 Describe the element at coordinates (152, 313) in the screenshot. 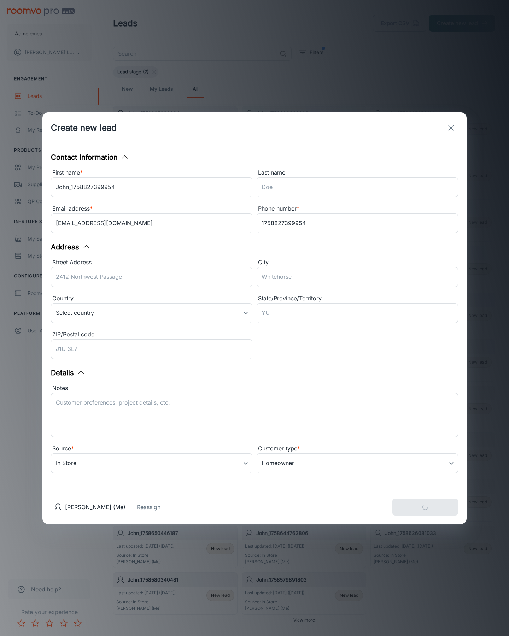

I see `div: Select country` at that location.